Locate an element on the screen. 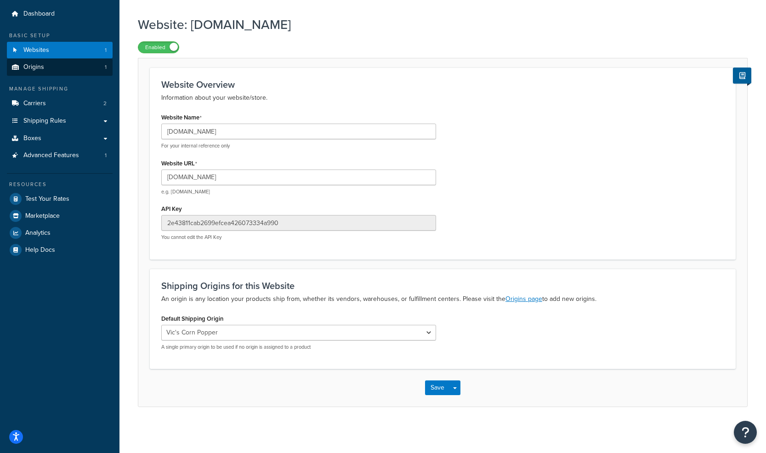 The height and width of the screenshot is (453, 766). label: Enabled is located at coordinates (158, 47).